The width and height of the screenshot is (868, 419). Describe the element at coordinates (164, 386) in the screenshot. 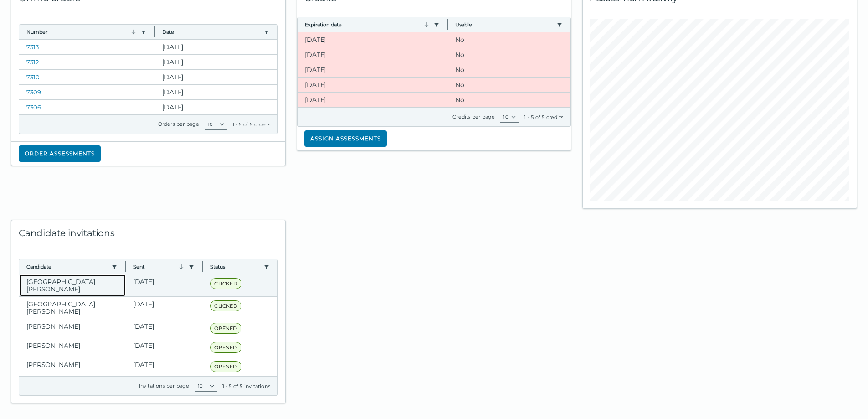

I see `label: Invitations per page` at that location.